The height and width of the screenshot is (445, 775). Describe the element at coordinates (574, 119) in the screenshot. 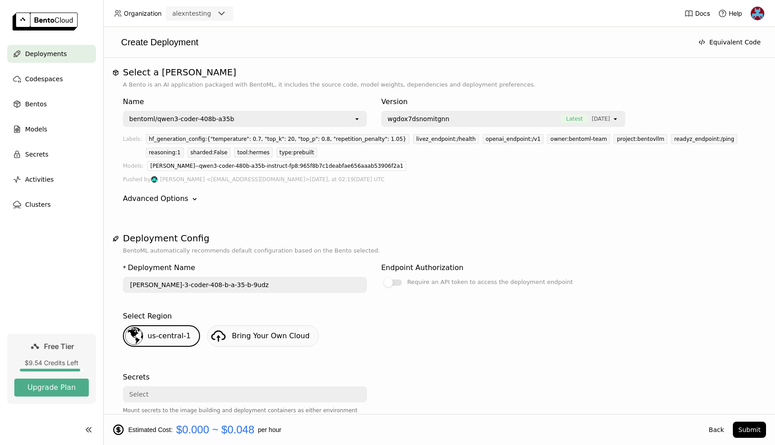

I see `span: Latest` at that location.